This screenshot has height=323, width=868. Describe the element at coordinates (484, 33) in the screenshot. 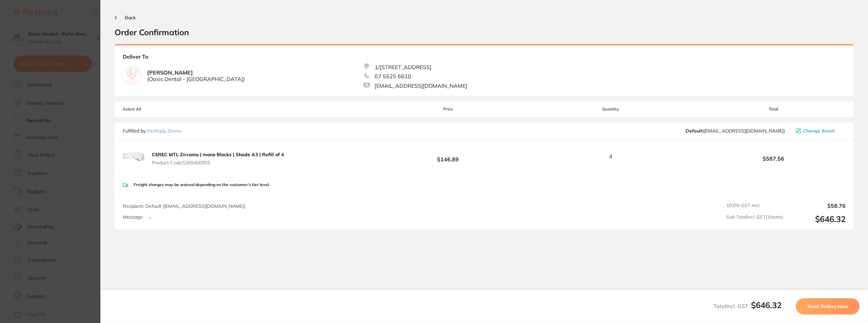

I see `h2: Order Confirmation` at that location.